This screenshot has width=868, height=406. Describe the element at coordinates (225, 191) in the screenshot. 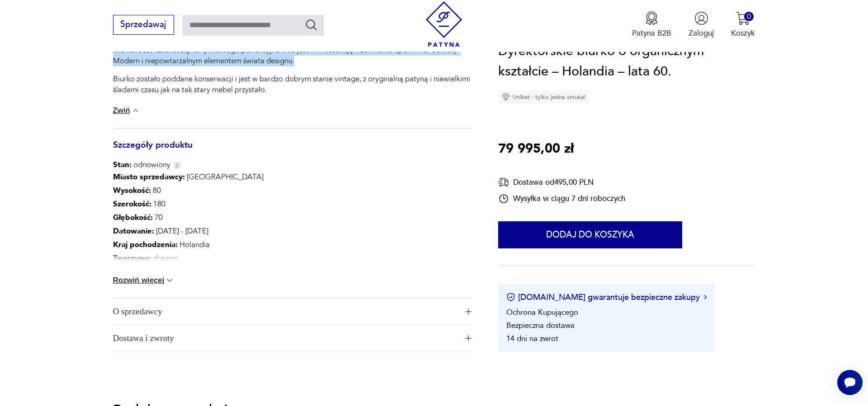

I see `p: 80` at that location.